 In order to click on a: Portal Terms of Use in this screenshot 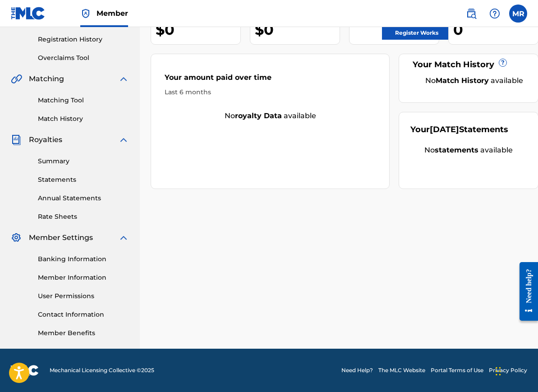, I will do `click(457, 370)`.